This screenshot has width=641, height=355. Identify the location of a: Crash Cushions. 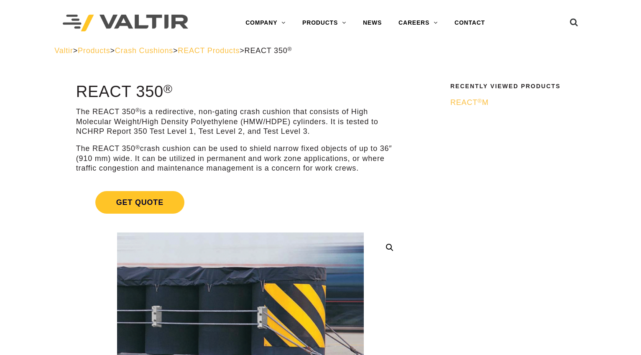
(144, 51).